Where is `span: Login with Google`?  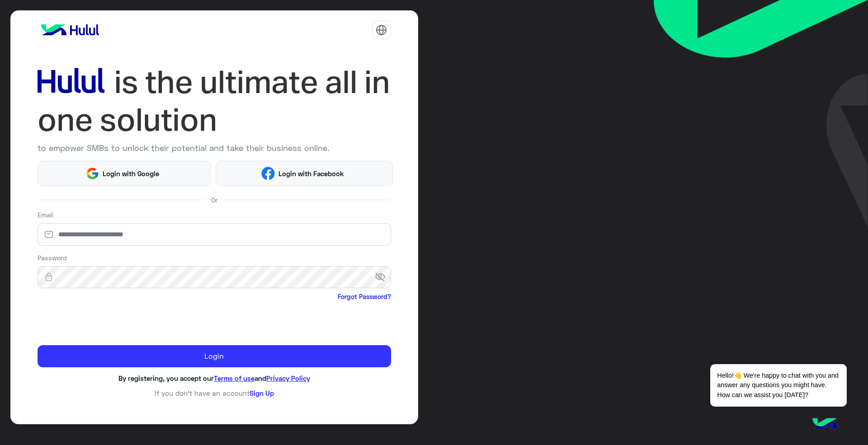 span: Login with Google is located at coordinates (131, 174).